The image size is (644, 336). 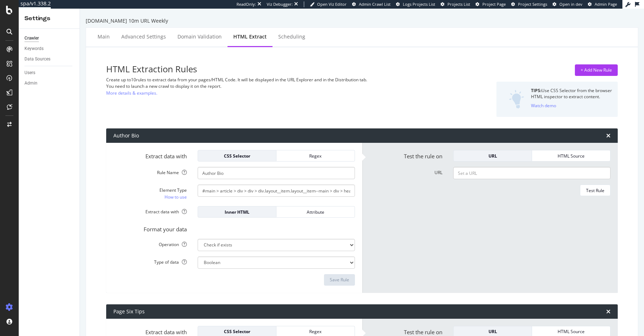 What do you see at coordinates (494, 4) in the screenshot?
I see `span: Project Page` at bounding box center [494, 4].